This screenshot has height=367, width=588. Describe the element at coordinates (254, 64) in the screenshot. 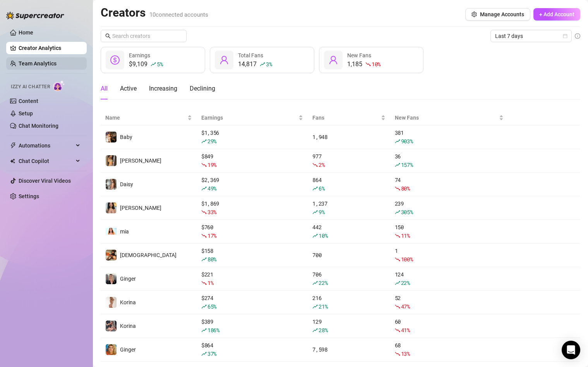

I see `div: 14,817` at that location.